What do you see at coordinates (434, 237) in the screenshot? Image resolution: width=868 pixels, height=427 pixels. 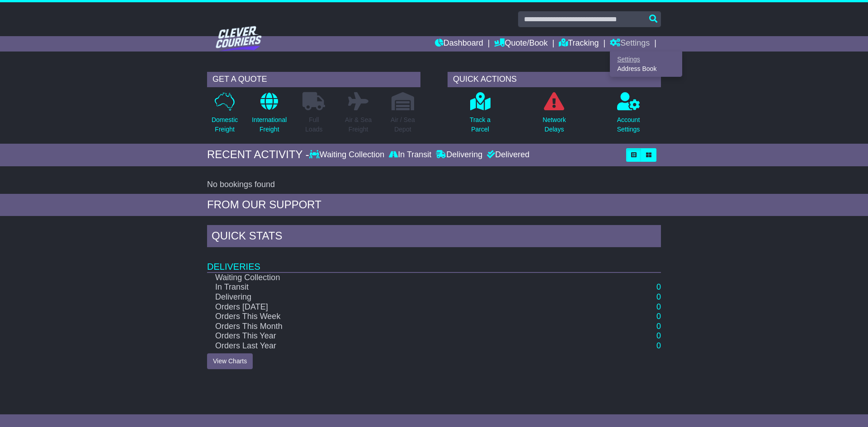 I see `div: Quick Stats` at bounding box center [434, 237].